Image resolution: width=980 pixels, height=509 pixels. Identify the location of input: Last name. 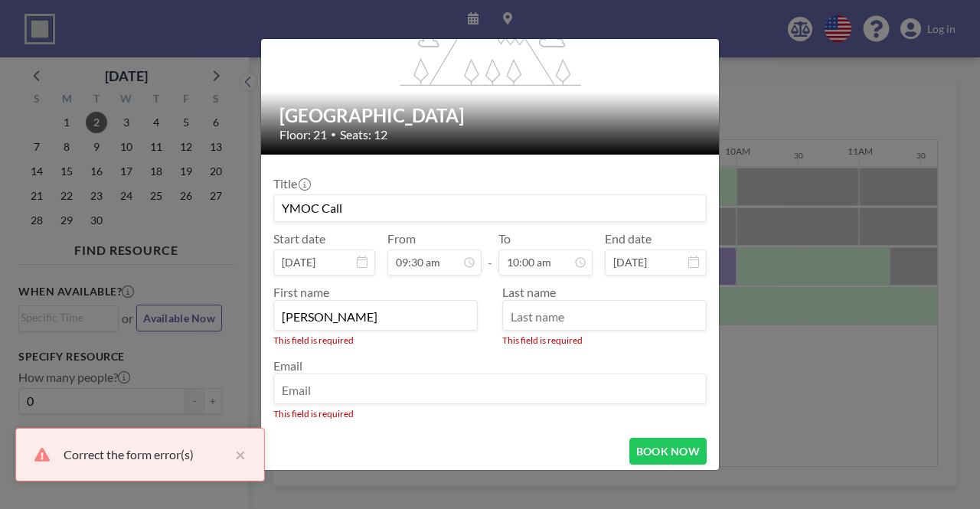
(603, 317).